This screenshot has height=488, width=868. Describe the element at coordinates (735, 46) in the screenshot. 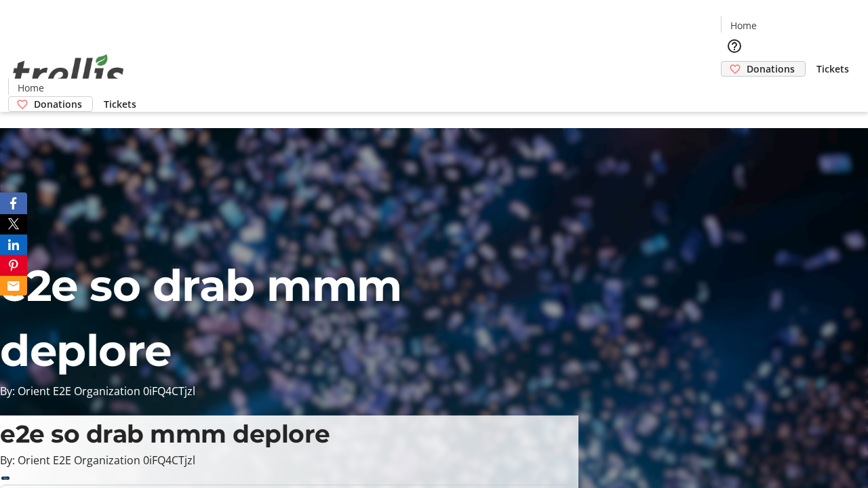

I see `button: Help` at that location.